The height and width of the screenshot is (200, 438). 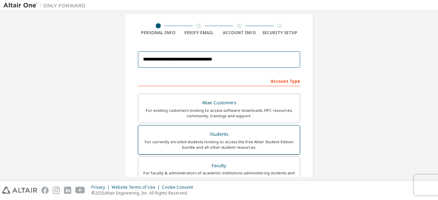 I want to click on div: Students, so click(x=219, y=134).